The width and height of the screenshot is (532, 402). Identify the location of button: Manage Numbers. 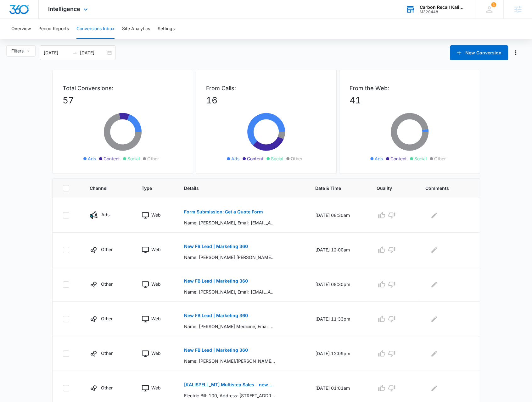
(515, 53).